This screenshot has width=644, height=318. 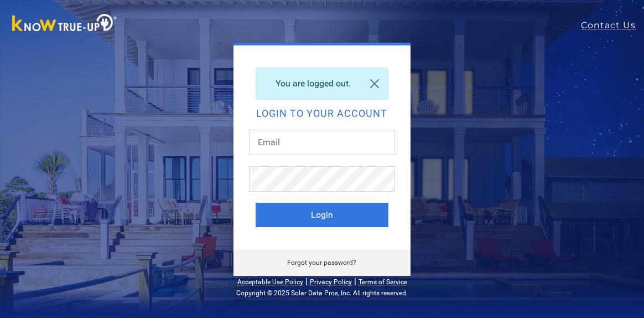 What do you see at coordinates (375, 84) in the screenshot?
I see `a: Close` at bounding box center [375, 84].